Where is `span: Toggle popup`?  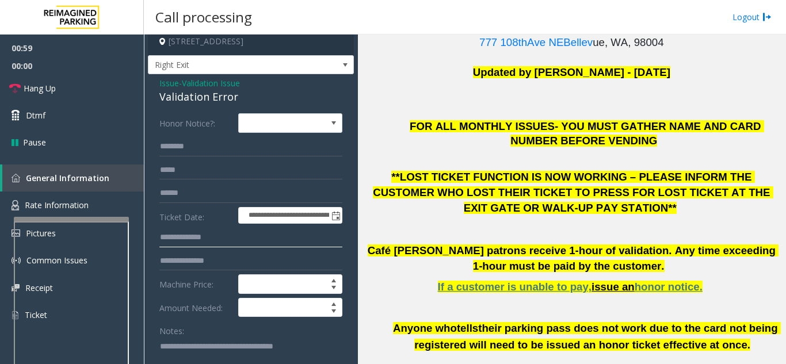 span: Toggle popup is located at coordinates (335, 216).